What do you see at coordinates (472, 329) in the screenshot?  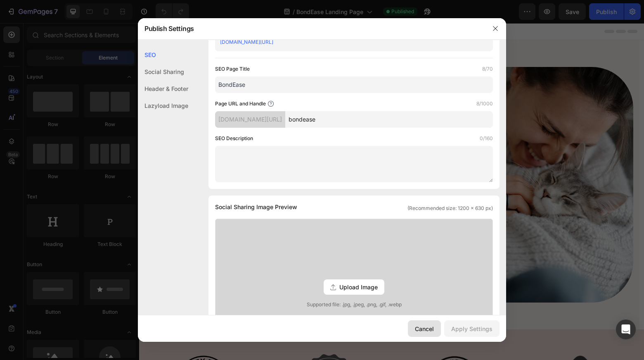 I see `button: Apply Settings` at bounding box center [472, 329].